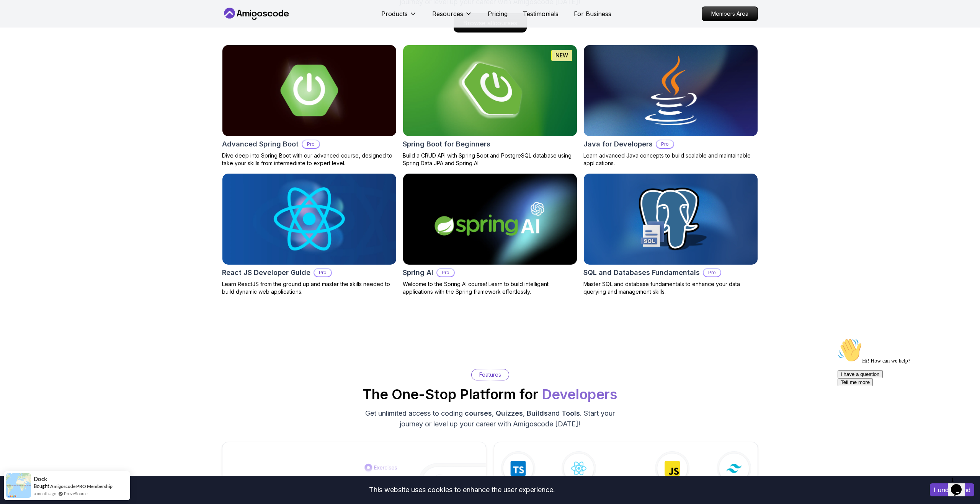 Image resolution: width=980 pixels, height=504 pixels. I want to click on button: Tell me more, so click(20, 47).